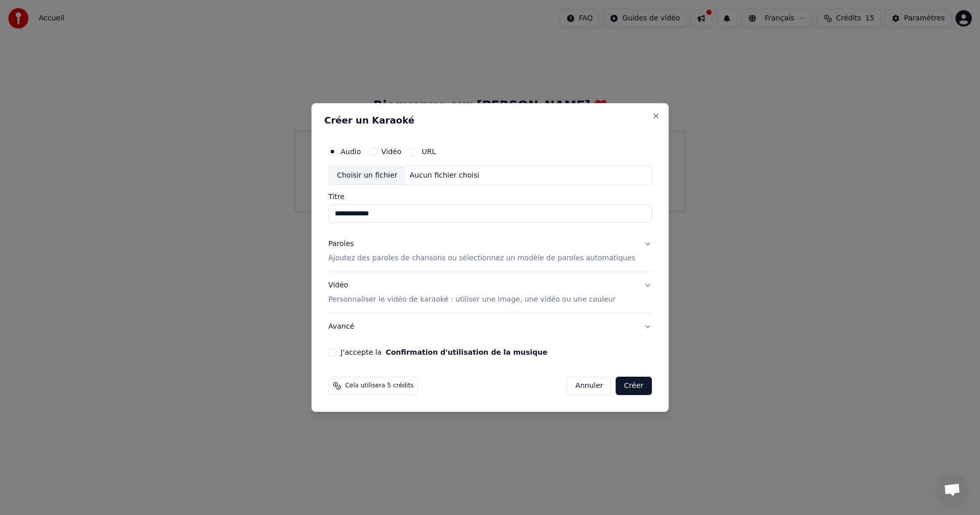 The image size is (980, 515). I want to click on label: Audio, so click(350, 151).